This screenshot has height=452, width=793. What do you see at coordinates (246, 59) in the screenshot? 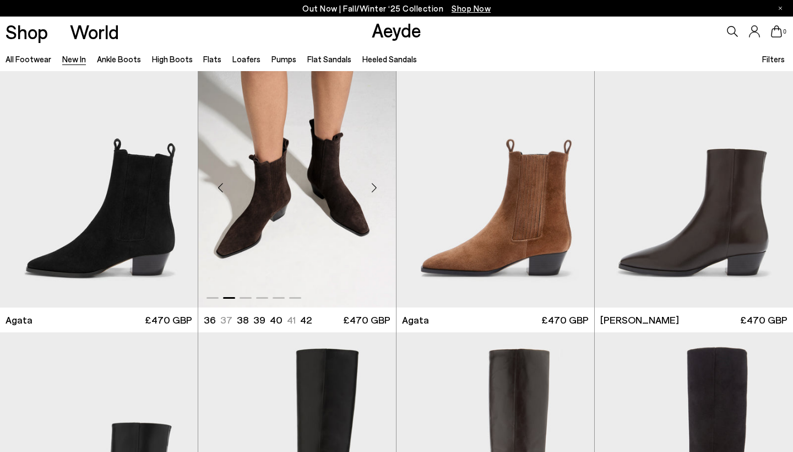
I see `a: Loafers` at bounding box center [246, 59].